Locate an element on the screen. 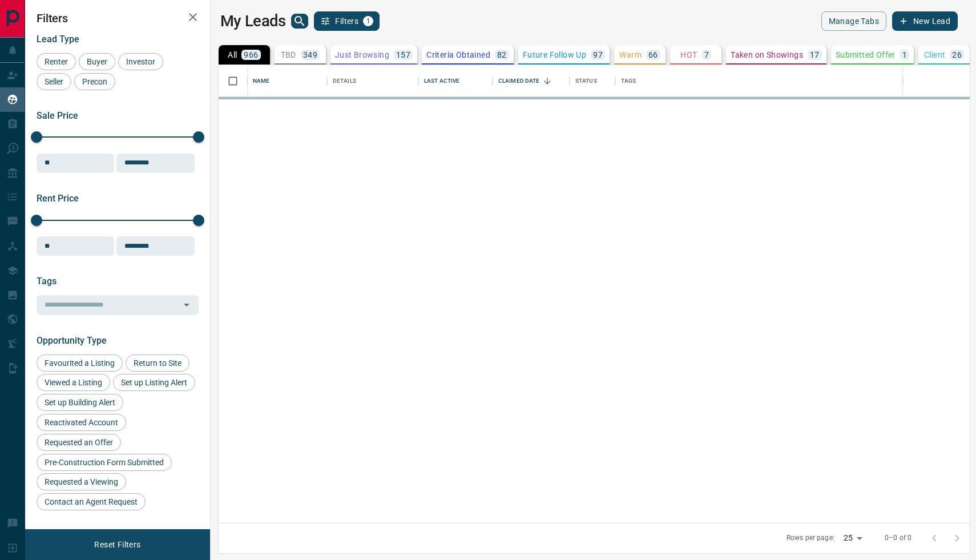 This screenshot has width=976, height=560. span: Seller is located at coordinates (54, 81).